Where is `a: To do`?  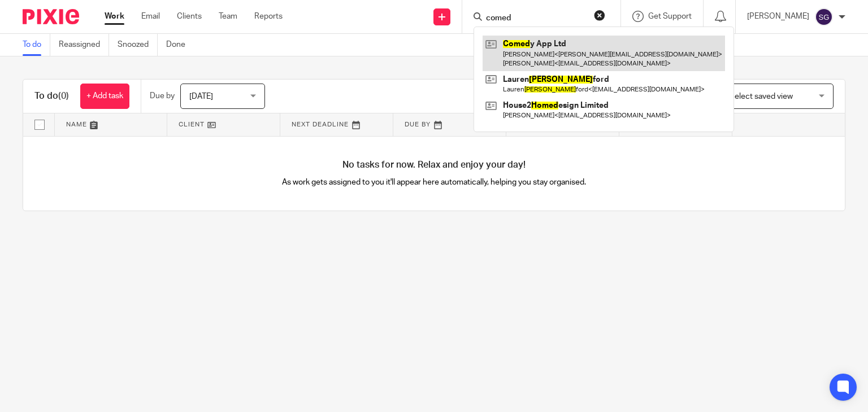
a: To do is located at coordinates (36, 45).